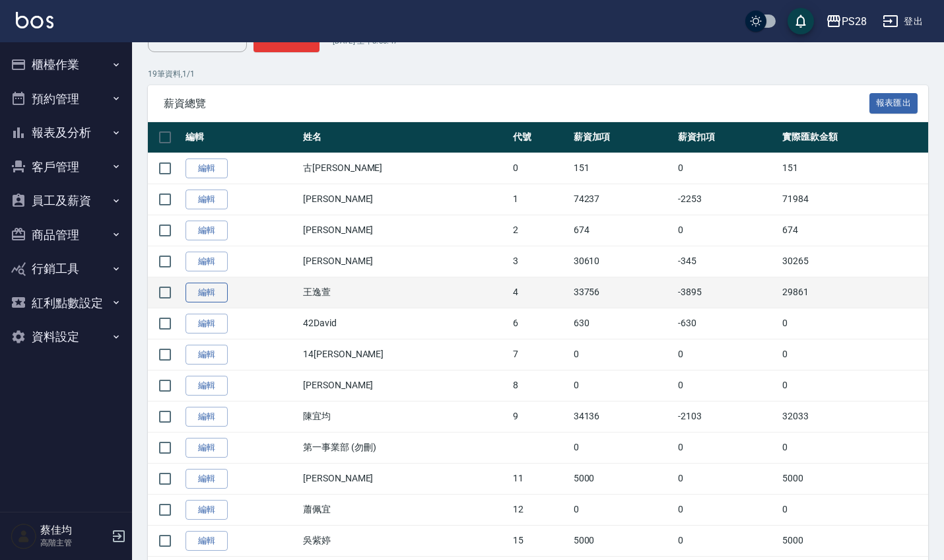 Image resolution: width=944 pixels, height=560 pixels. What do you see at coordinates (801, 21) in the screenshot?
I see `button: save` at bounding box center [801, 21].